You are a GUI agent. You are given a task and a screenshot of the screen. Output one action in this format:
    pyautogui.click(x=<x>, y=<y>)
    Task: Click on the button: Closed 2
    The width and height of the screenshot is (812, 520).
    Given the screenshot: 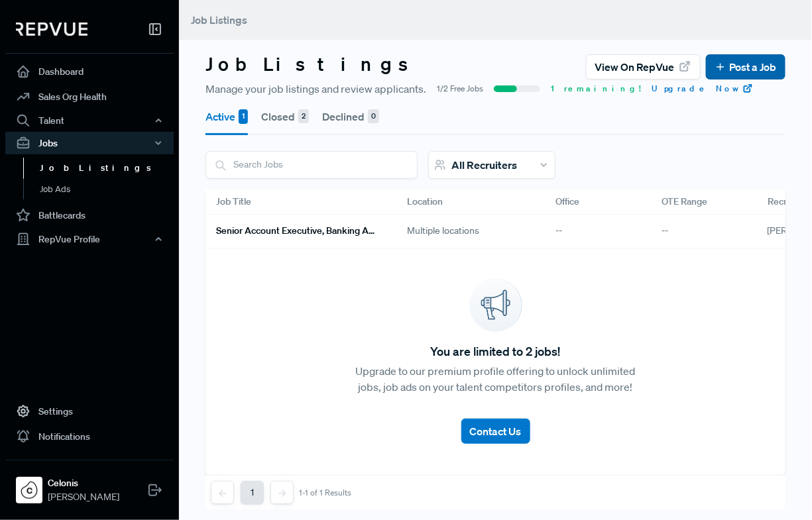 What is the action you would take?
    pyautogui.click(x=285, y=116)
    